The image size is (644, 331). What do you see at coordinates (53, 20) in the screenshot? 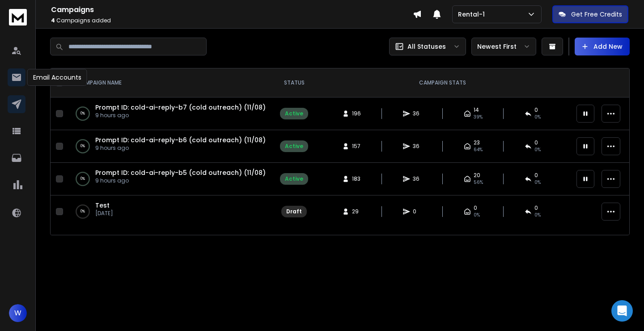
I see `span: 4` at bounding box center [53, 20].